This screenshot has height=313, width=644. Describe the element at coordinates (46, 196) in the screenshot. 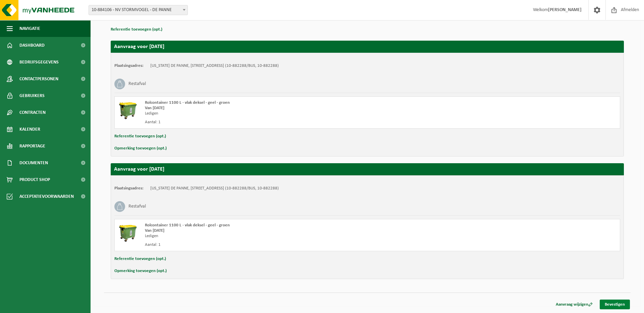

I see `span: Acceptatievoorwaarden` at that location.